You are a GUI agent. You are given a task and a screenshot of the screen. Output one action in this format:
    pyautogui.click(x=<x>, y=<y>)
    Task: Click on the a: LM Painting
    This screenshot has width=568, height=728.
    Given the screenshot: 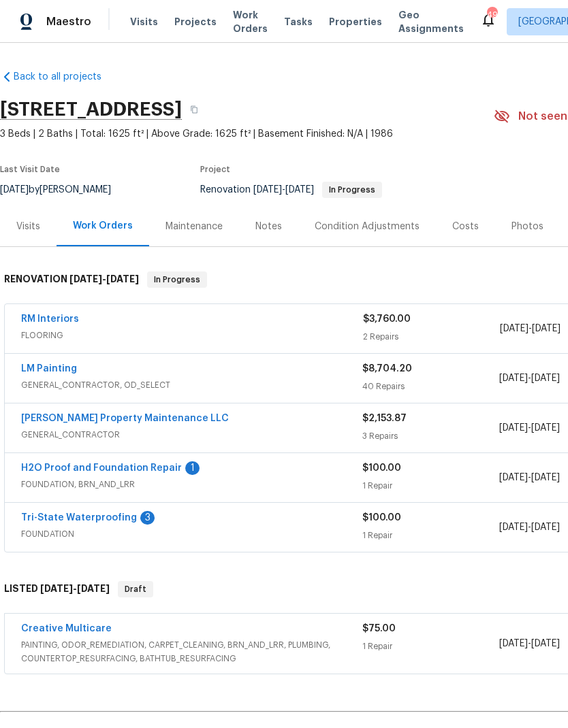 What is the action you would take?
    pyautogui.click(x=49, y=368)
    